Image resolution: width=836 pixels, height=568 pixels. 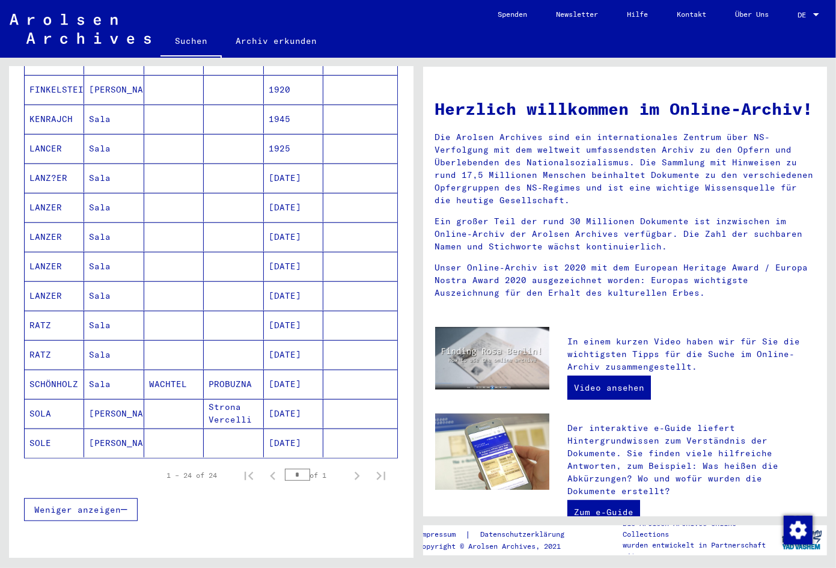 What do you see at coordinates (609, 387) in the screenshot?
I see `a: Video ansehen` at bounding box center [609, 387].